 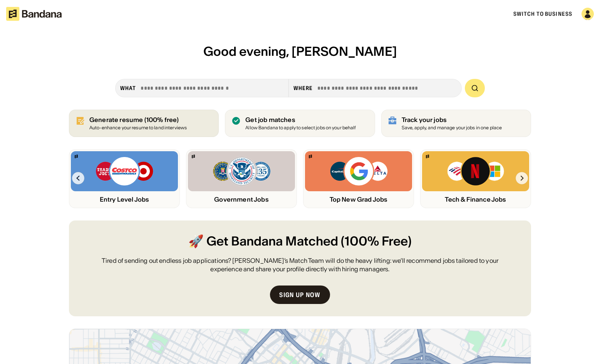 What do you see at coordinates (452, 128) in the screenshot?
I see `div: Save, apply, and manage your jobs in one place` at bounding box center [452, 128].